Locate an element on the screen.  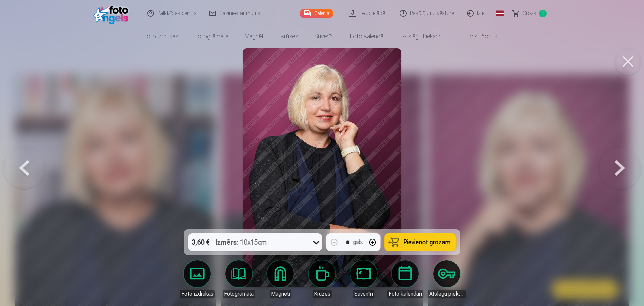
a: Visi produkti is located at coordinates (480, 36).